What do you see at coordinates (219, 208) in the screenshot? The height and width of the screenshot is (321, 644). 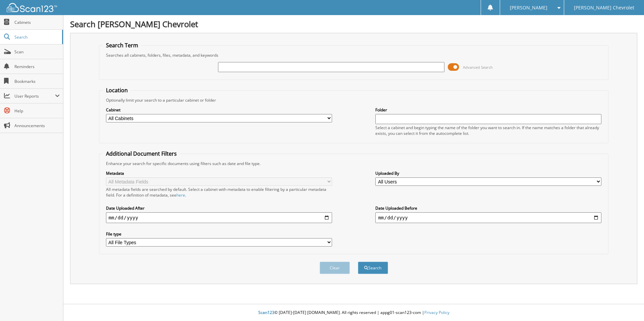 I see `label: Date Uploaded After` at bounding box center [219, 208].